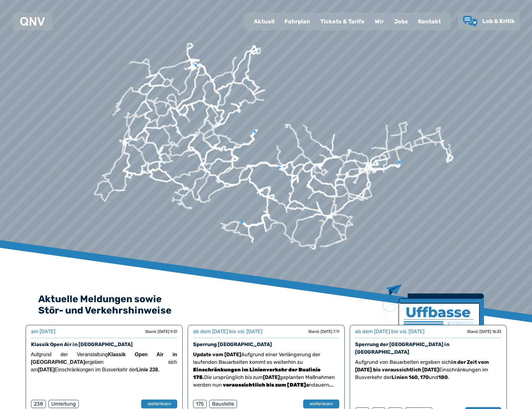  What do you see at coordinates (379, 21) in the screenshot?
I see `div: Wir` at bounding box center [379, 21].